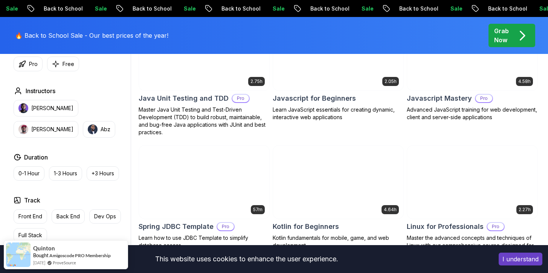  I want to click on h2: Linux for Professionals, so click(446, 227).